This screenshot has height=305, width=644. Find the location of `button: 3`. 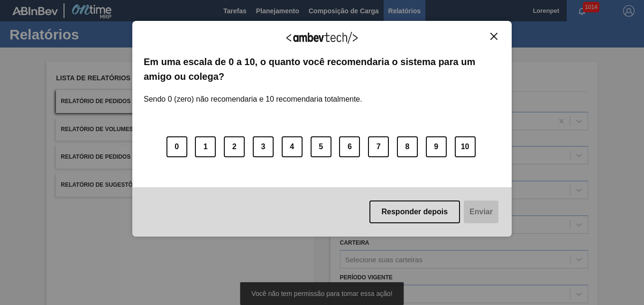

button: 3 is located at coordinates (263, 147).